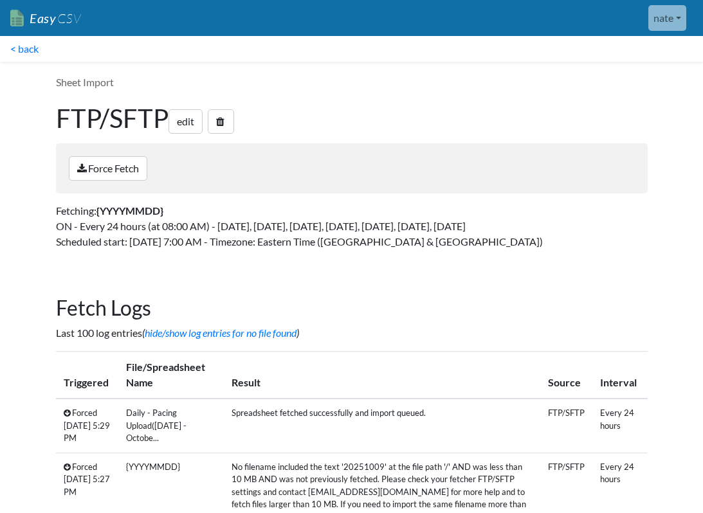 This screenshot has height=513, width=703. I want to click on h2: Fetch Logs, so click(352, 308).